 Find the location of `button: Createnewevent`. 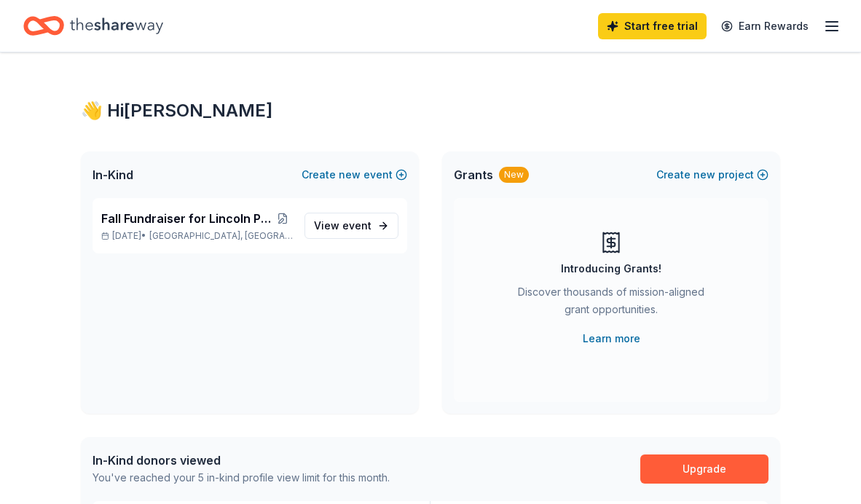

button: Createnewevent is located at coordinates (354, 175).